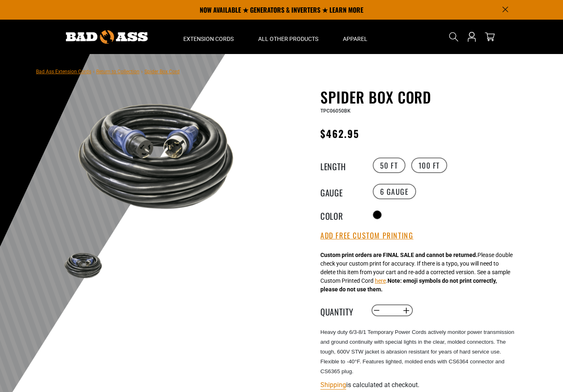 The height and width of the screenshot is (392, 563). What do you see at coordinates (288, 39) in the screenshot?
I see `span: All Other Products` at bounding box center [288, 39].